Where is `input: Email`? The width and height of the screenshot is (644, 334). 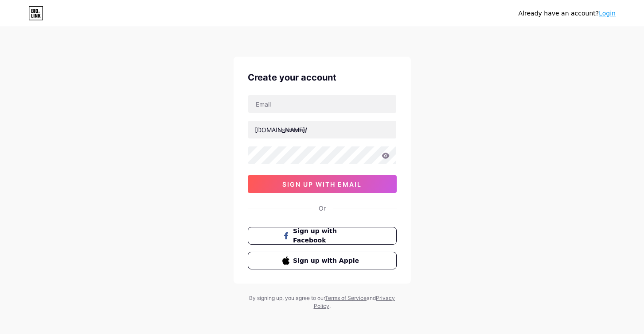 input: Email is located at coordinates (322, 104).